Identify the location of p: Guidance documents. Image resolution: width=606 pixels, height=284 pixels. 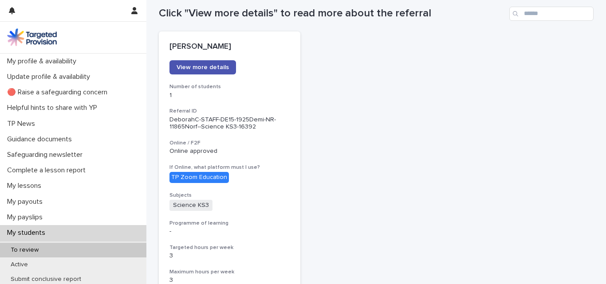
(41, 139).